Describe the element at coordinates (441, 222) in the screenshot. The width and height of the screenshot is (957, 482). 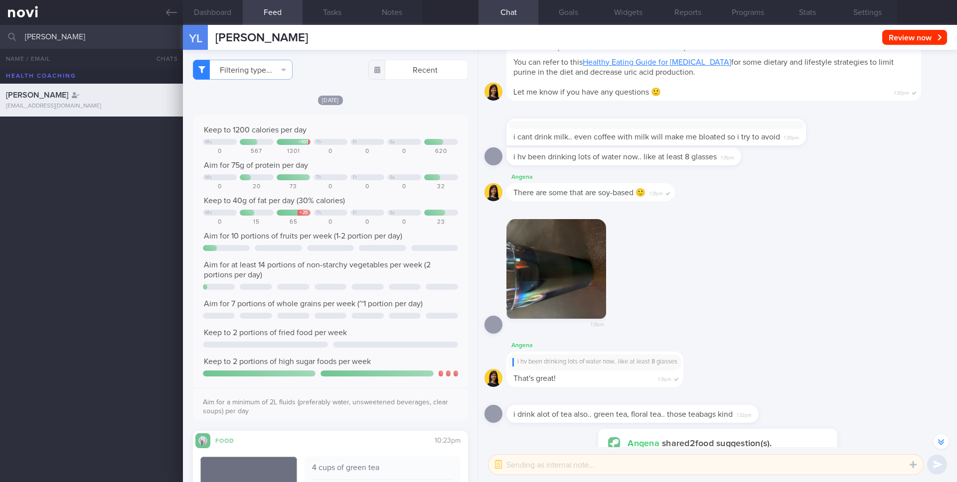
I see `div: 23` at that location.